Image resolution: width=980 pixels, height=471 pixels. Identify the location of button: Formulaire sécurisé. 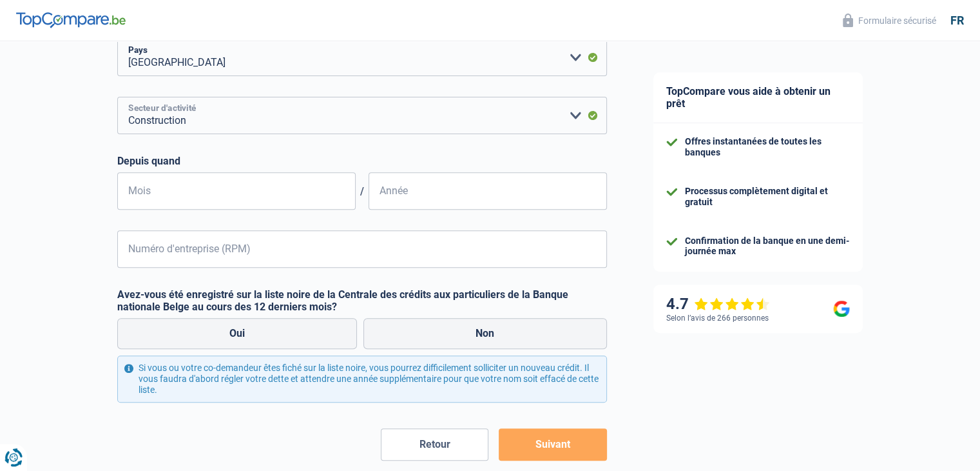
(889, 20).